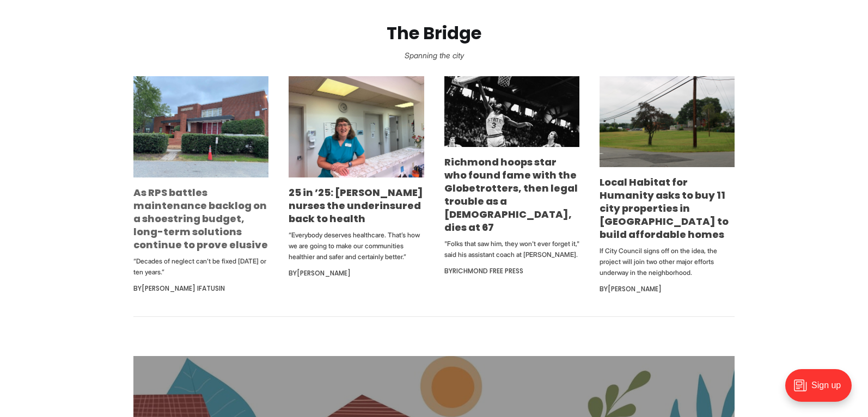  I want to click on a: Richmond Free Press, so click(488, 271).